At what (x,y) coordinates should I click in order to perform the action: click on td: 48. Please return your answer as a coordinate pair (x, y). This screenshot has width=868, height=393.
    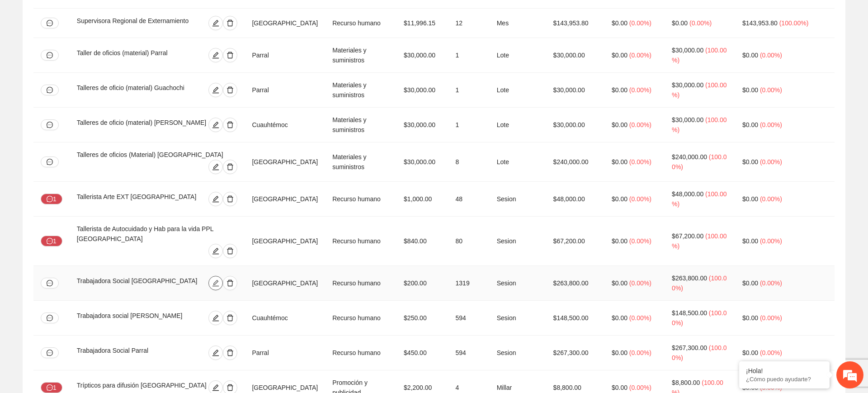
    Looking at the image, I should click on (469, 199).